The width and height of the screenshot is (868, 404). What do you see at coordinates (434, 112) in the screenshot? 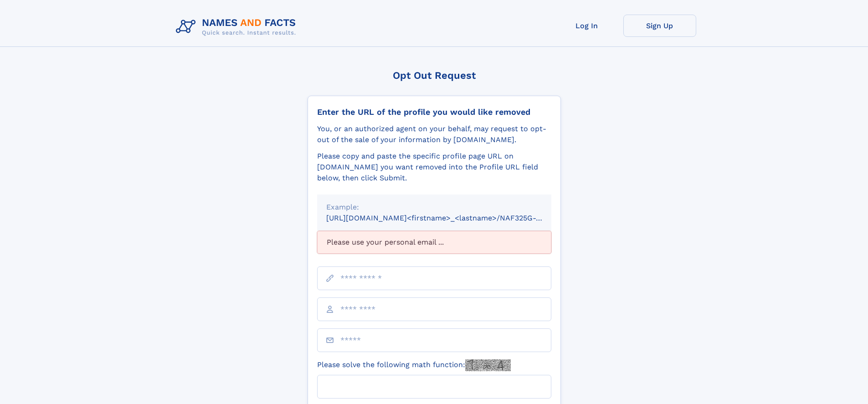
I see `div: Enter the URL of the profile you would like removed` at bounding box center [434, 112].